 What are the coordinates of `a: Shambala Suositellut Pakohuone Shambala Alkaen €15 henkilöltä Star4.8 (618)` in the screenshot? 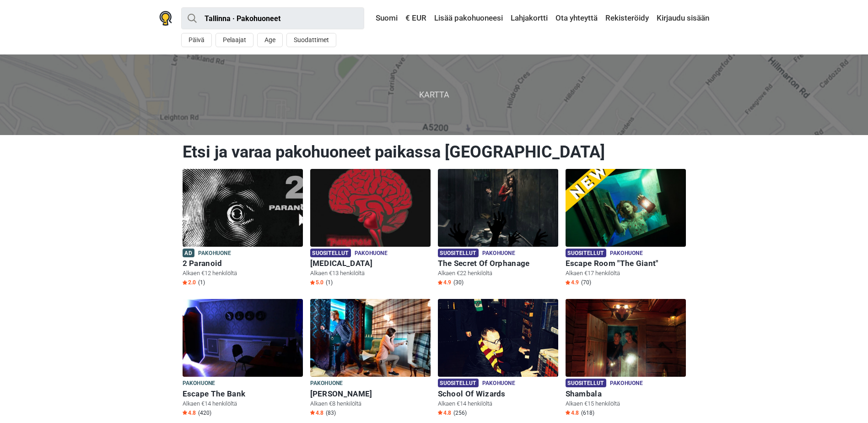 It's located at (626, 358).